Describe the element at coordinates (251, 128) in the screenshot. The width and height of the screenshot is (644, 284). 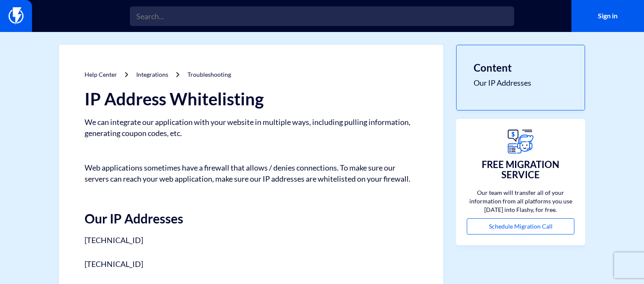
I see `p: We can integrate our application with your website in multiple ways, including pulling informatio...` at that location.